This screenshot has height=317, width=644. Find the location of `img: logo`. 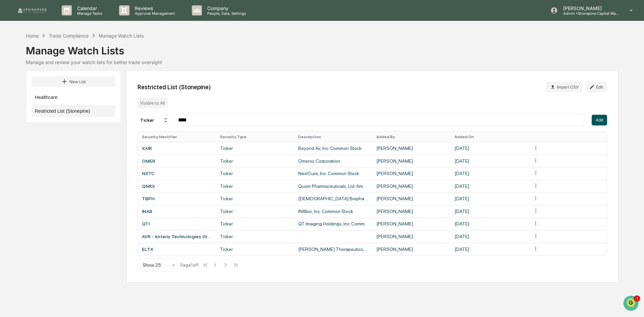

img: logo is located at coordinates (32, 10).